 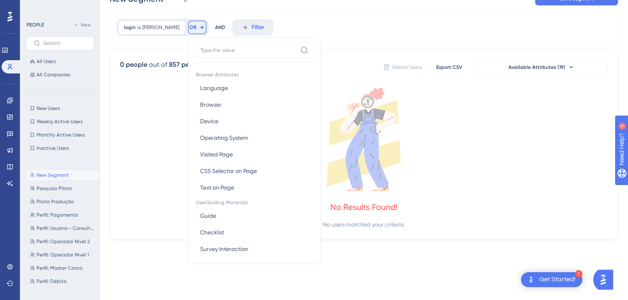 I want to click on span: Guide, so click(x=208, y=216).